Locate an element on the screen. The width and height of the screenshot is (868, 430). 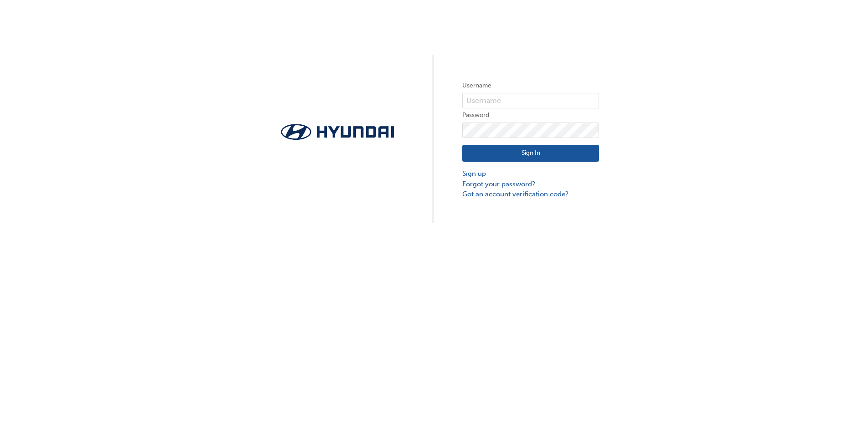
a: Forgot your password? is located at coordinates (530, 184).